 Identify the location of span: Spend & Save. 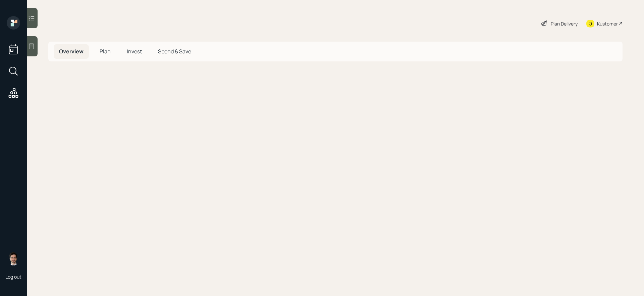
(174, 51).